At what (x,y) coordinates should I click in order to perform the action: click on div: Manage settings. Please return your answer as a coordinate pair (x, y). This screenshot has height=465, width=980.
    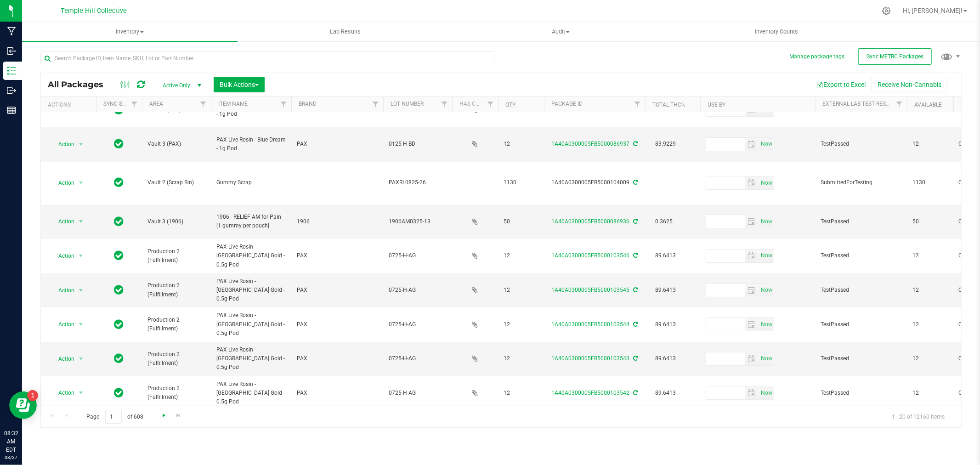
    Looking at the image, I should click on (886, 10).